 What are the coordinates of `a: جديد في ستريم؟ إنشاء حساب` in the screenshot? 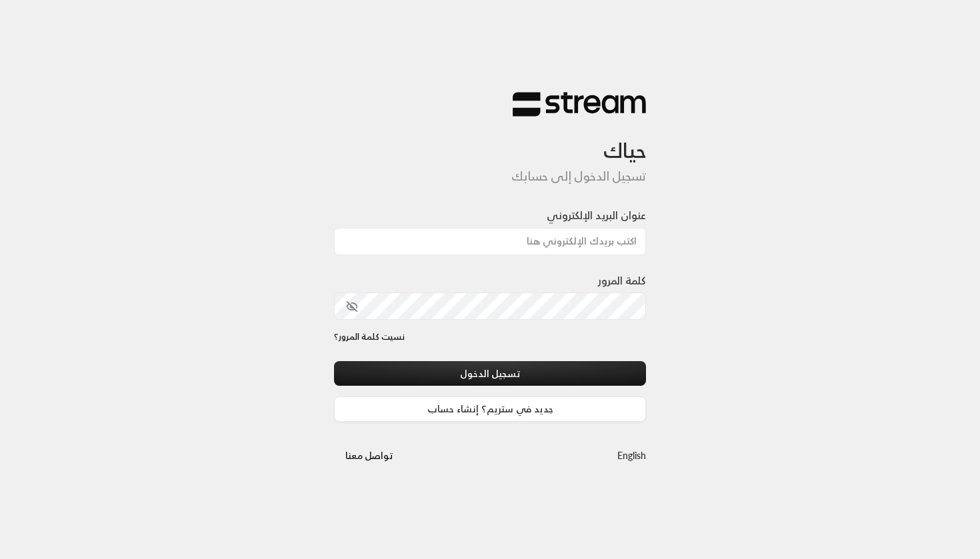 It's located at (490, 408).